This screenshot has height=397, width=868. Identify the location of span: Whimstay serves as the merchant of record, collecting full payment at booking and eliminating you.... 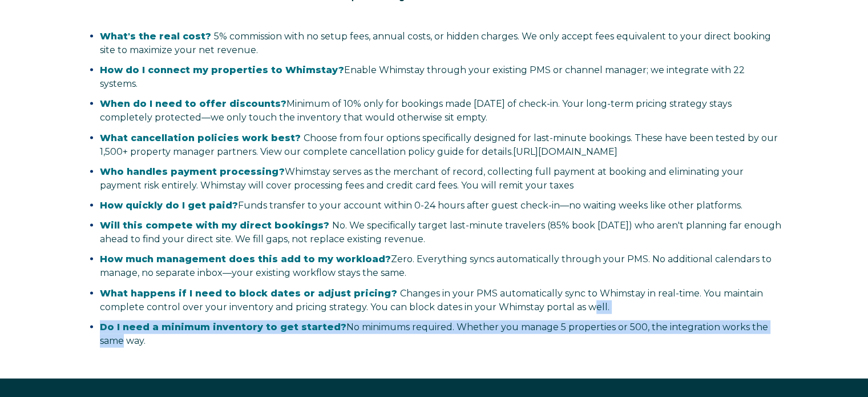
(422, 178).